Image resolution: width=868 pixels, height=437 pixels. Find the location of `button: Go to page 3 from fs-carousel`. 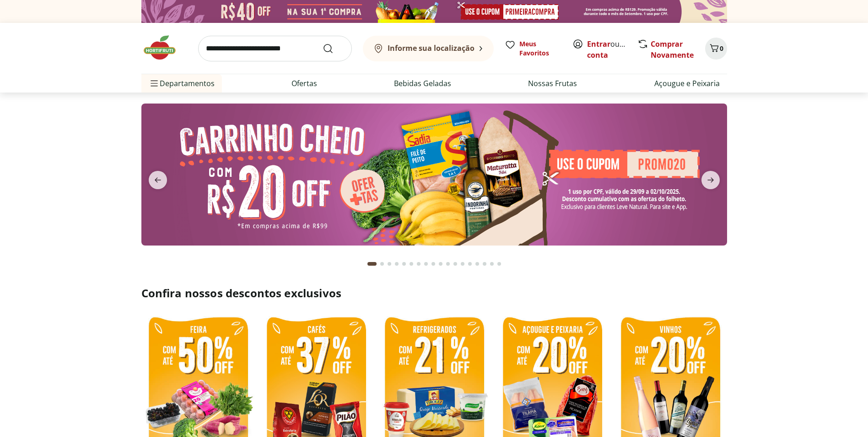

button: Go to page 3 from fs-carousel is located at coordinates (390, 264).